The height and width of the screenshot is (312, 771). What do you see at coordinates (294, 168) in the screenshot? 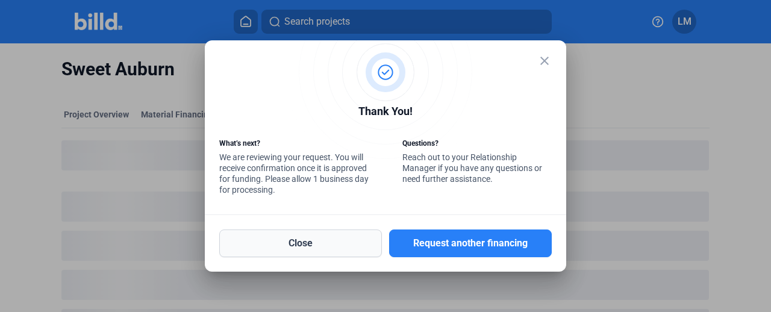
I see `div: We are reviewing your request. You will receive confirmation once it is approved for funding. Ple...` at bounding box center [294, 168].